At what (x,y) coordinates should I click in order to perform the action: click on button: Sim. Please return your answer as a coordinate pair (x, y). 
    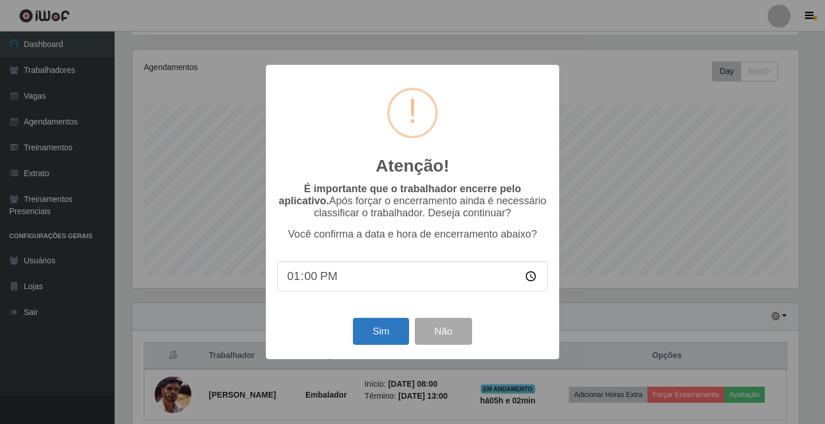
    Looking at the image, I should click on (381, 331).